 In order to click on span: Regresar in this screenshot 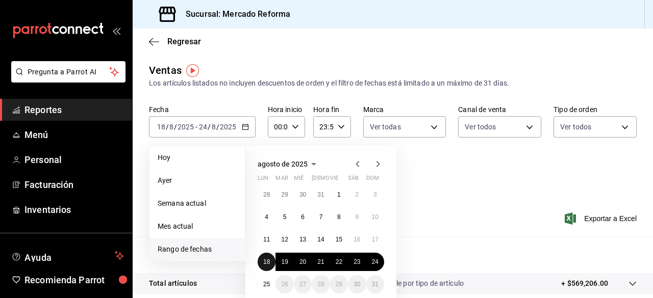, I will do `click(184, 41)`.